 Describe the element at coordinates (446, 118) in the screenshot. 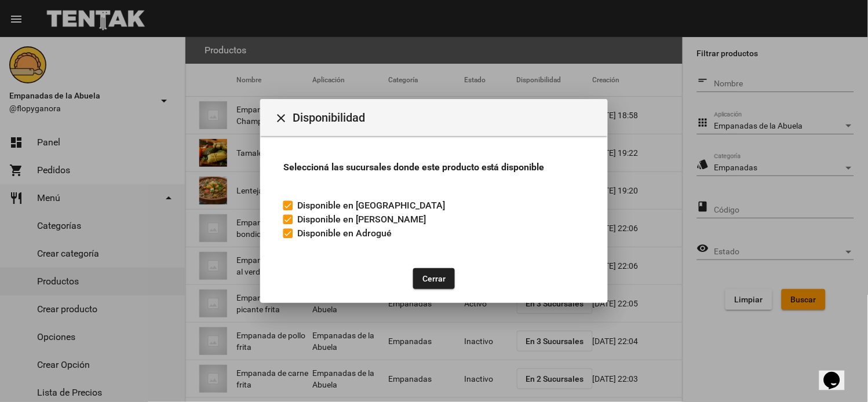

I see `span: Disponibilidad` at that location.